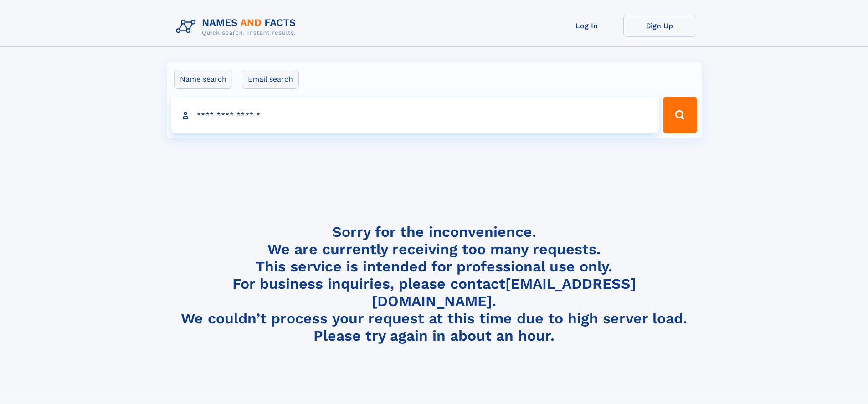 The image size is (868, 404). What do you see at coordinates (238, 27) in the screenshot?
I see `img: Logo Names and Facts` at bounding box center [238, 27].